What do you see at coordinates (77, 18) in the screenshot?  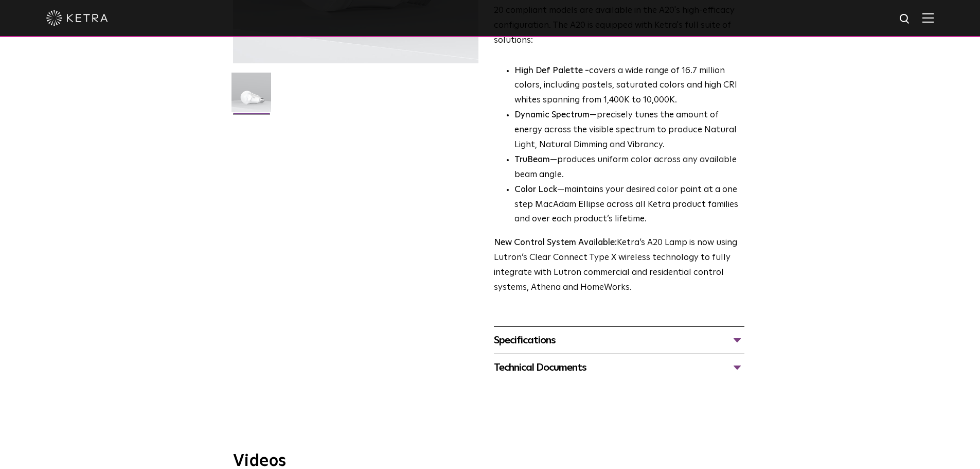 I see `img: ketra-logo-2019-white` at bounding box center [77, 18].